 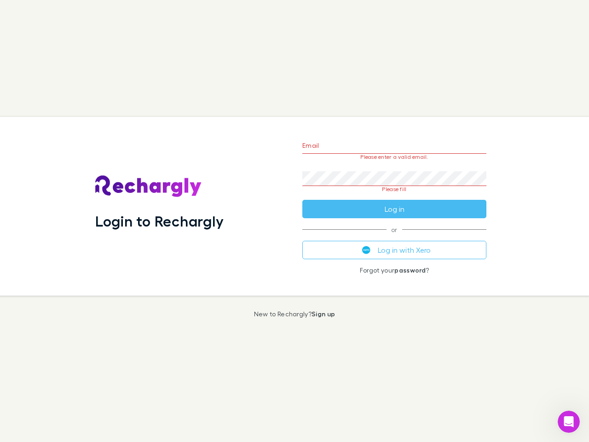 I want to click on span: or, so click(x=395, y=229).